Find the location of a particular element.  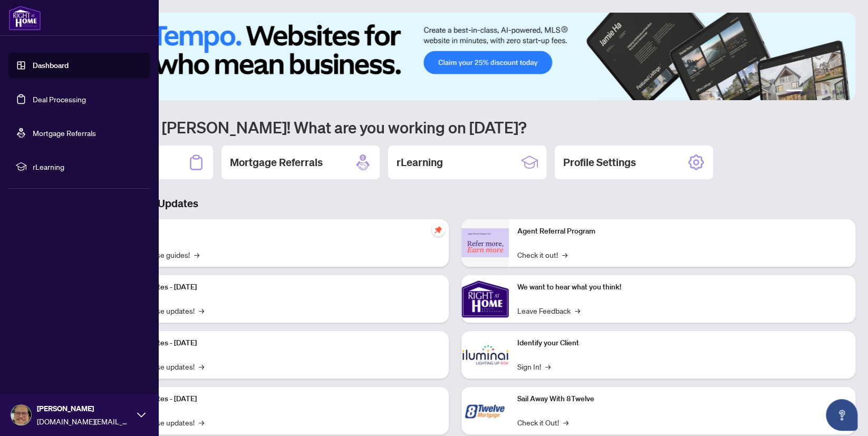

button: 3 is located at coordinates (817, 91).